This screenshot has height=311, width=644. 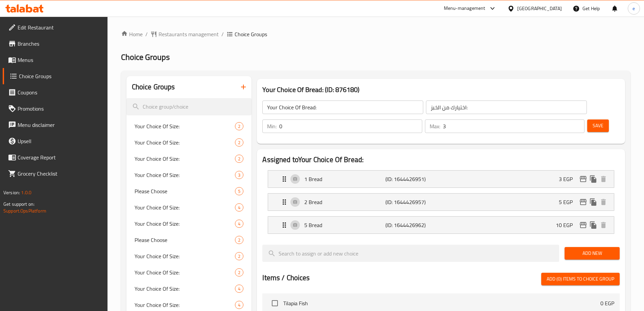 I want to click on a: Home, so click(x=132, y=34).